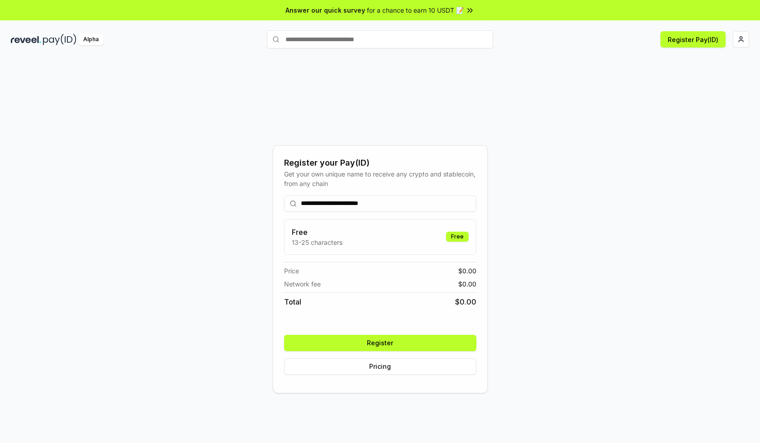  I want to click on span: Answer our quick survey, so click(325, 10).